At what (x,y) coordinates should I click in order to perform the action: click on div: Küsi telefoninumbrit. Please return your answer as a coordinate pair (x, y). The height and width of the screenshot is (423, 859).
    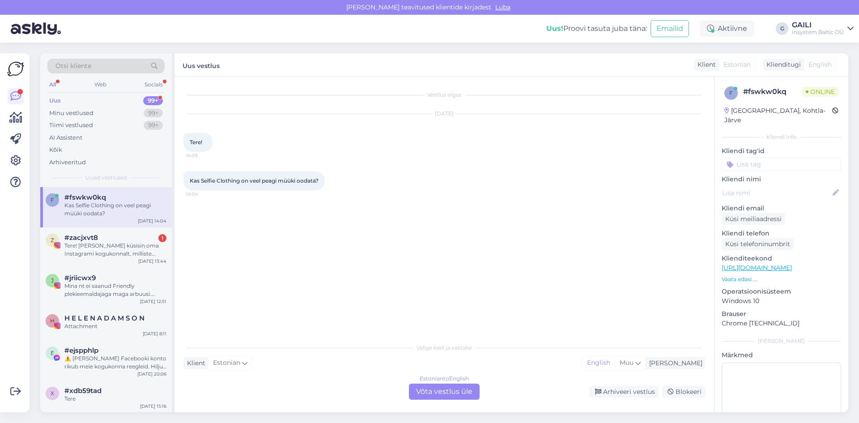
    Looking at the image, I should click on (757, 244).